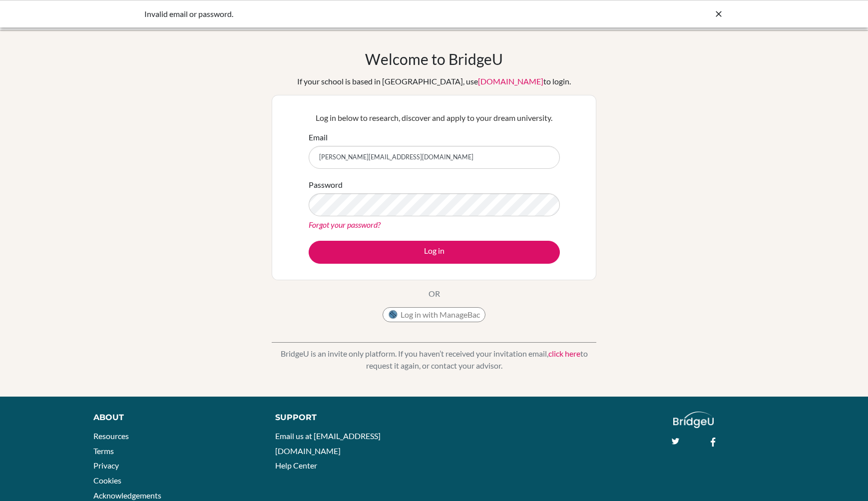  Describe the element at coordinates (111, 435) in the screenshot. I see `a: Resources` at that location.